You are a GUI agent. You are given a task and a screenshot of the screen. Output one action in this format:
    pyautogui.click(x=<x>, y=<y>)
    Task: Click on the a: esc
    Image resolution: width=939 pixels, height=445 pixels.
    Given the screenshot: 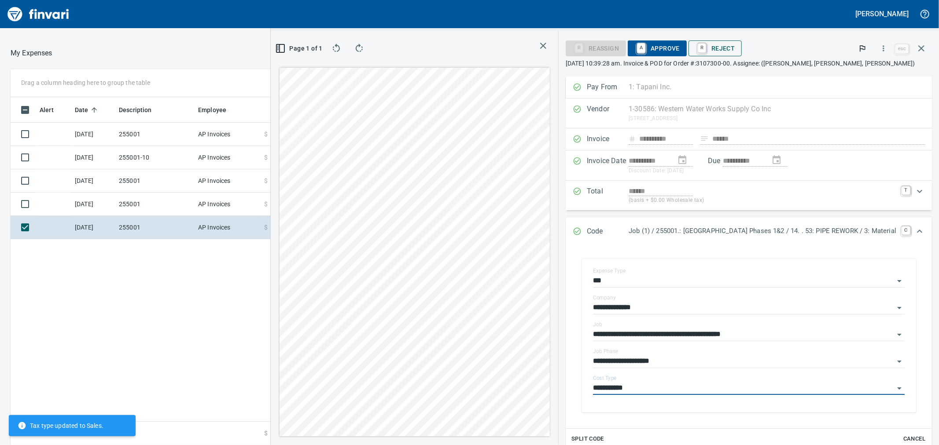 What is the action you would take?
    pyautogui.click(x=902, y=49)
    